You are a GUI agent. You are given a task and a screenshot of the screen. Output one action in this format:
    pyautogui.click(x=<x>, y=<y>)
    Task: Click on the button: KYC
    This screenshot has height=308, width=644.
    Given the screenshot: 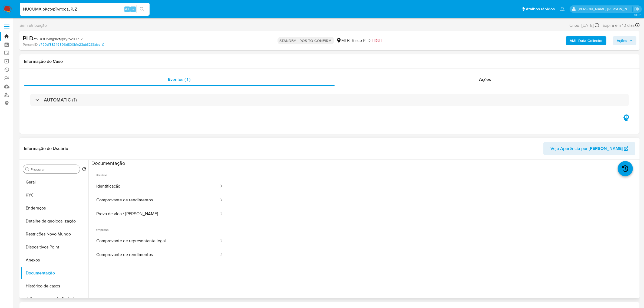 What is the action you would take?
    pyautogui.click(x=55, y=195)
    